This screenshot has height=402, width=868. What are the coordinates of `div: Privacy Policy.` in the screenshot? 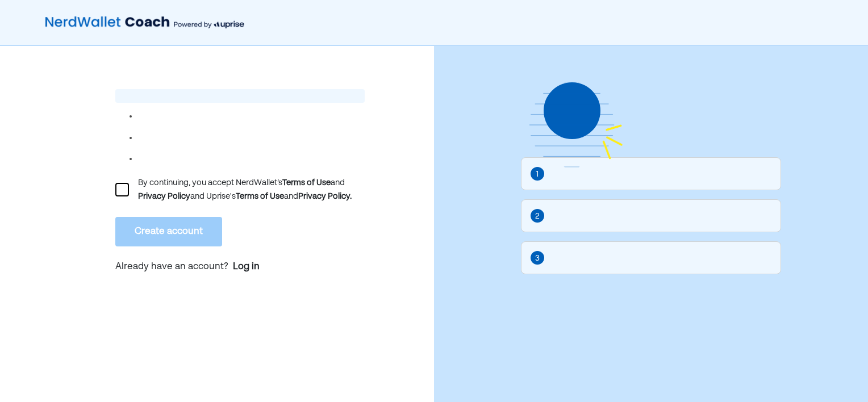 It's located at (325, 197).